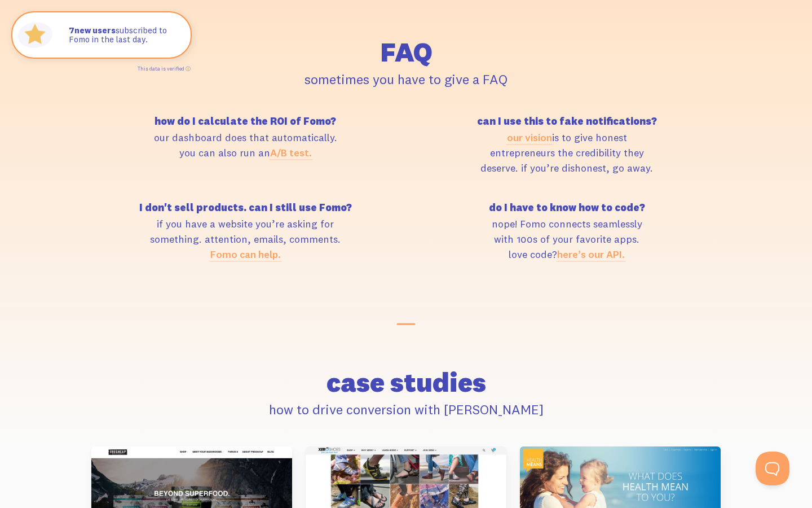  What do you see at coordinates (567, 152) in the screenshot?
I see `p: is to give honest entrepreneurs the credibility they deserve. if you’re dishonest, go away.` at bounding box center [567, 152].